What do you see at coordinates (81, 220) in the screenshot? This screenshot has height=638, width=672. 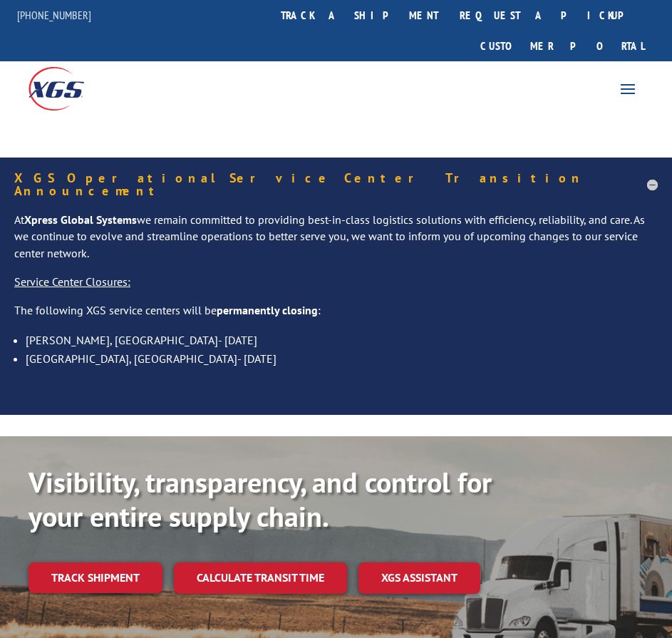 I see `strong: Xpress Global Systems` at bounding box center [81, 220].